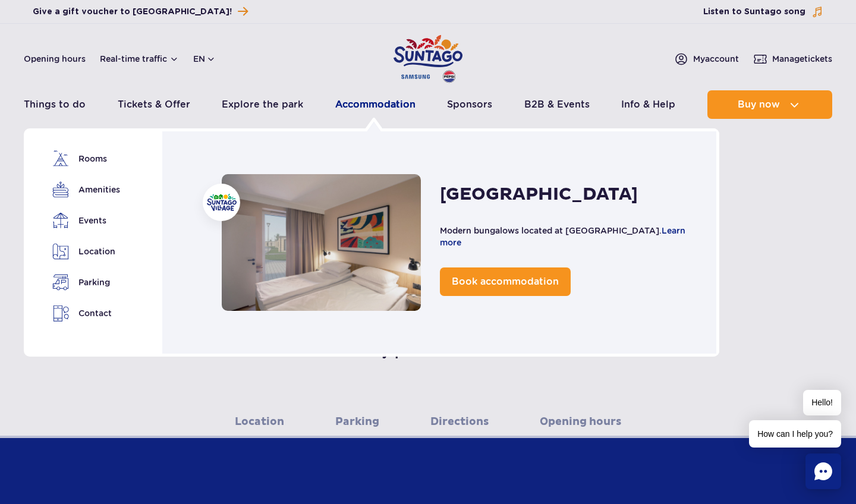 This screenshot has width=856, height=504. I want to click on a: Myaccount, so click(706, 59).